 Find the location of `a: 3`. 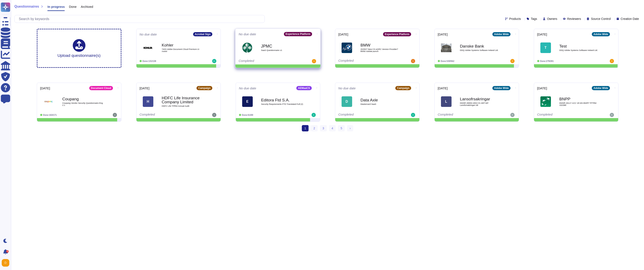

a: 3 is located at coordinates (323, 128).